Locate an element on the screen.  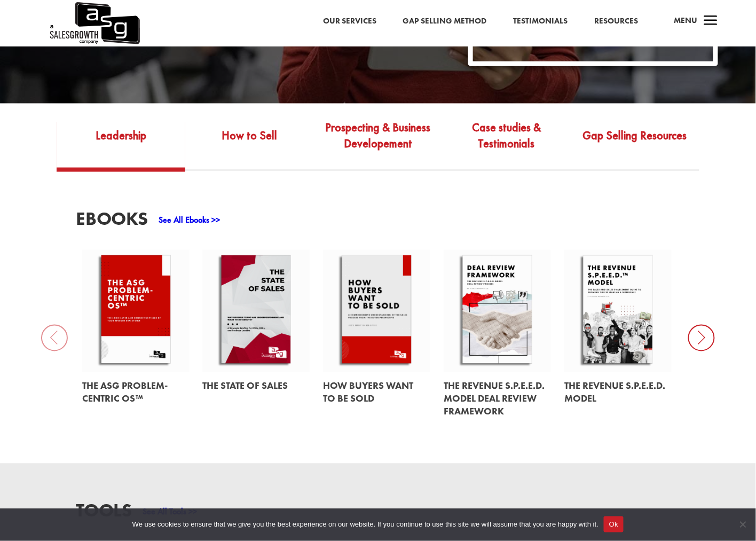
a: Gap Selling Resources is located at coordinates (635, 143).